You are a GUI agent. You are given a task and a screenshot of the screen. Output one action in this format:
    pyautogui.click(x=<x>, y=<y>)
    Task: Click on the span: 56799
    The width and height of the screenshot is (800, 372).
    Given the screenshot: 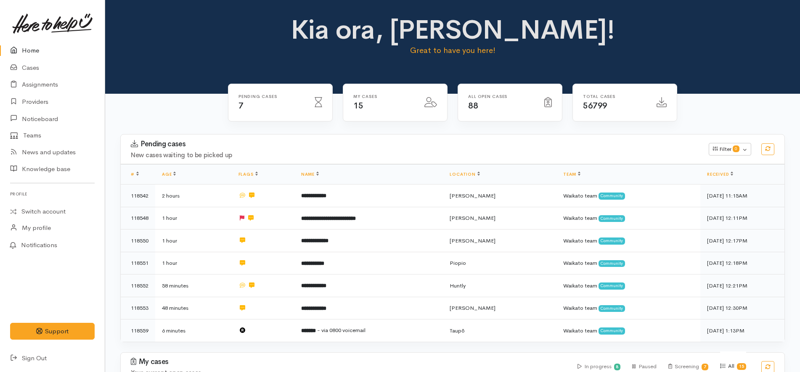 What is the action you would take?
    pyautogui.click(x=595, y=106)
    